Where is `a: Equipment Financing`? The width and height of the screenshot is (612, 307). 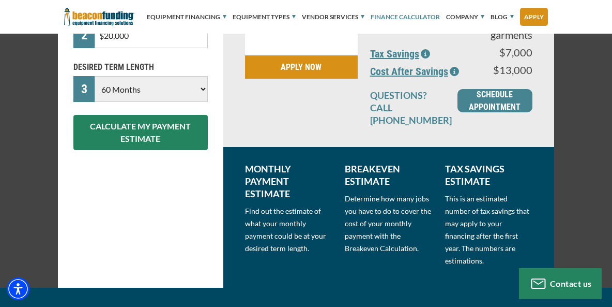
a: Equipment Financing is located at coordinates (187, 17).